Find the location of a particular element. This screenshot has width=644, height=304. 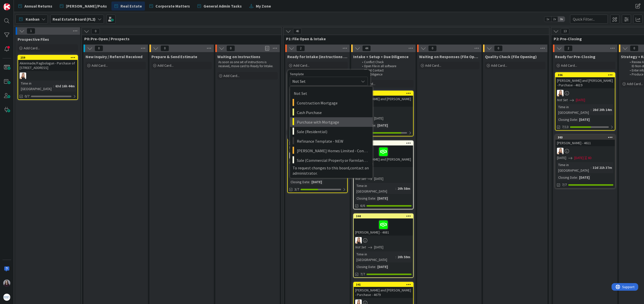

span: Ready for Pre-Closing is located at coordinates (575, 57).